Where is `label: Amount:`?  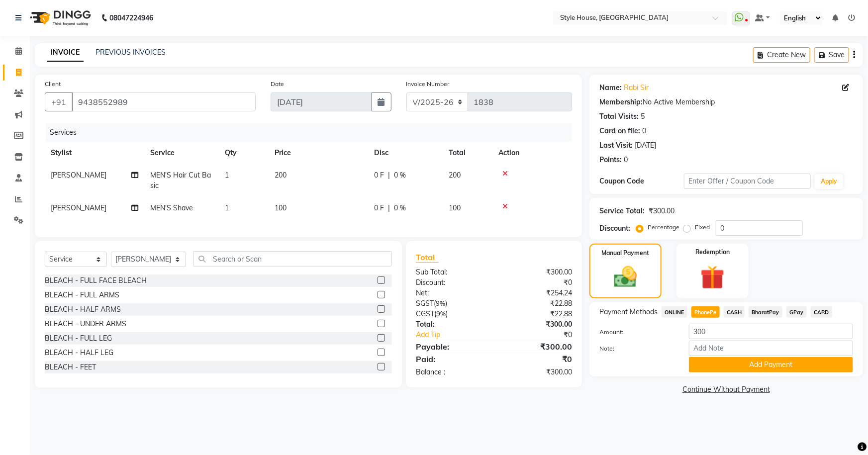 label: Amount: is located at coordinates (637, 332).